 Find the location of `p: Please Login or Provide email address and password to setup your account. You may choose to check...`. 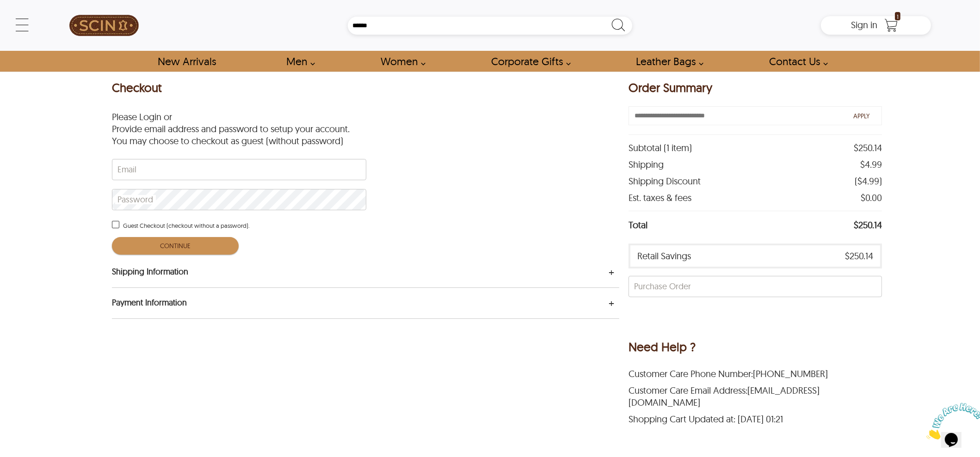

p: Please Login or Provide email address and password to setup your account. You may choose to check... is located at coordinates (365, 129).